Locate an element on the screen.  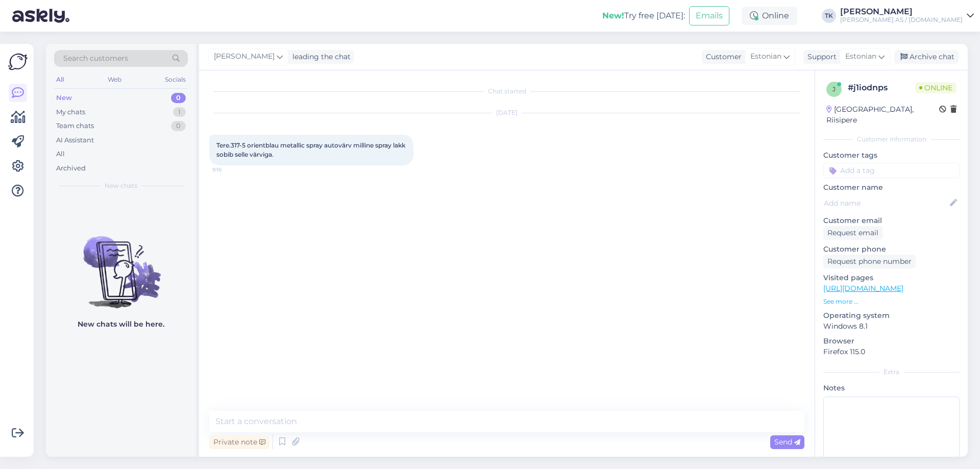
p: New chats will be here. is located at coordinates (121, 325).